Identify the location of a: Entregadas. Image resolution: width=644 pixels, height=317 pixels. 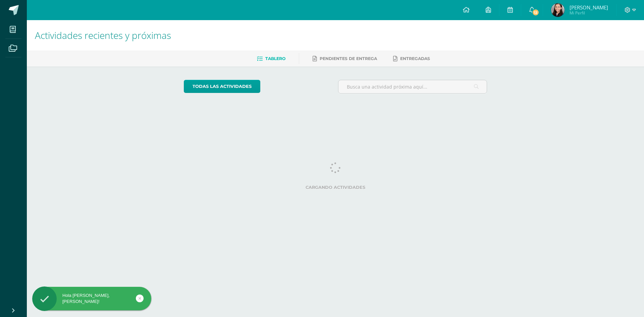
(412, 59).